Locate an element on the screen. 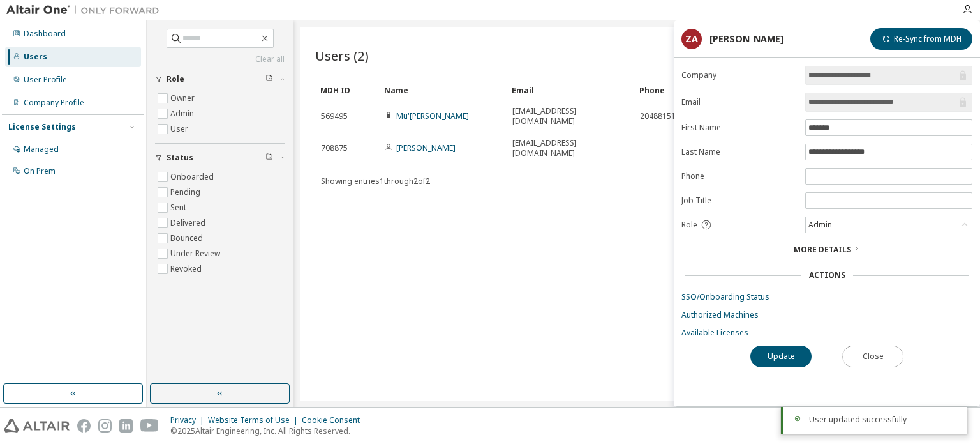 This screenshot has width=980, height=444. div: License Settings is located at coordinates (42, 127).